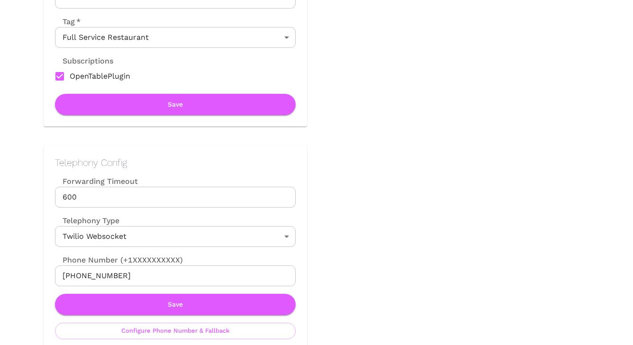  What do you see at coordinates (175, 162) in the screenshot?
I see `h2: Telephony Config` at bounding box center [175, 162].